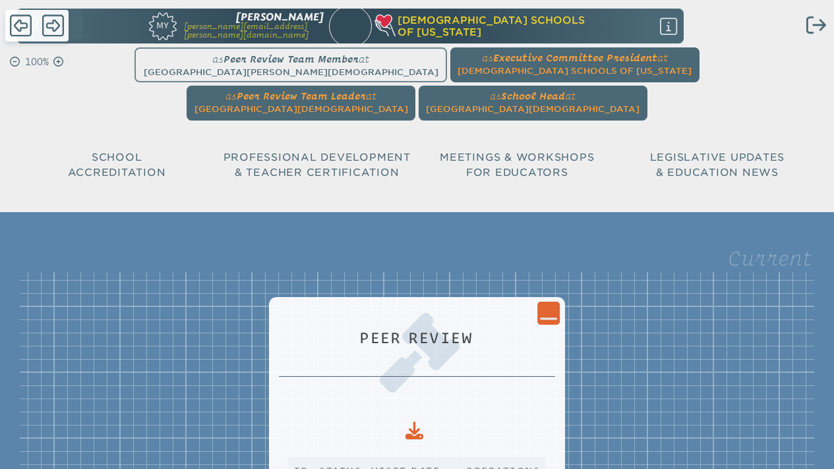 This screenshot has height=469, width=834. What do you see at coordinates (117, 165) in the screenshot?
I see `span: School Accreditation` at bounding box center [117, 165].